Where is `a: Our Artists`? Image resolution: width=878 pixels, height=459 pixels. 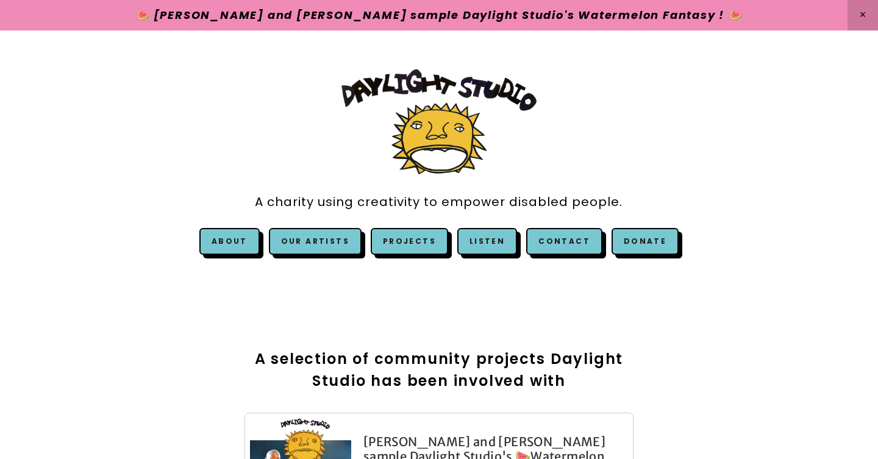 a: Our Artists is located at coordinates (315, 241).